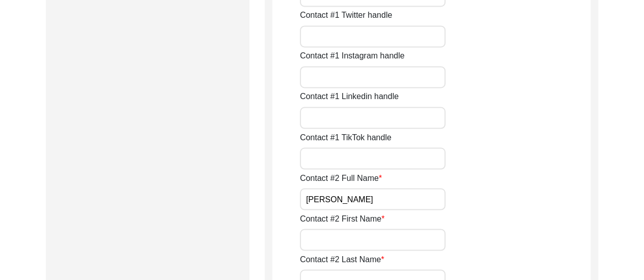 This screenshot has height=280, width=644. What do you see at coordinates (342, 259) in the screenshot?
I see `label: Contact #2 Last Name` at bounding box center [342, 259].